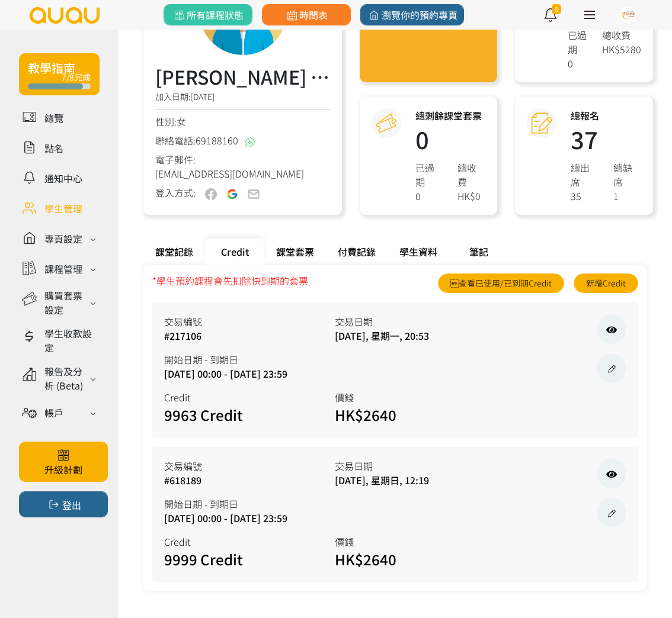 The height and width of the screenshot is (618, 672). I want to click on div: 性別:, so click(243, 121).